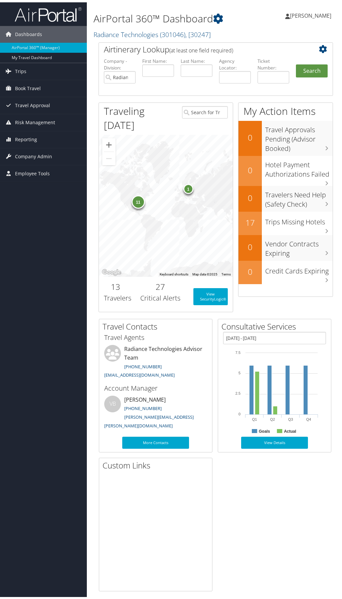  I want to click on h2: Custom Links, so click(157, 463).